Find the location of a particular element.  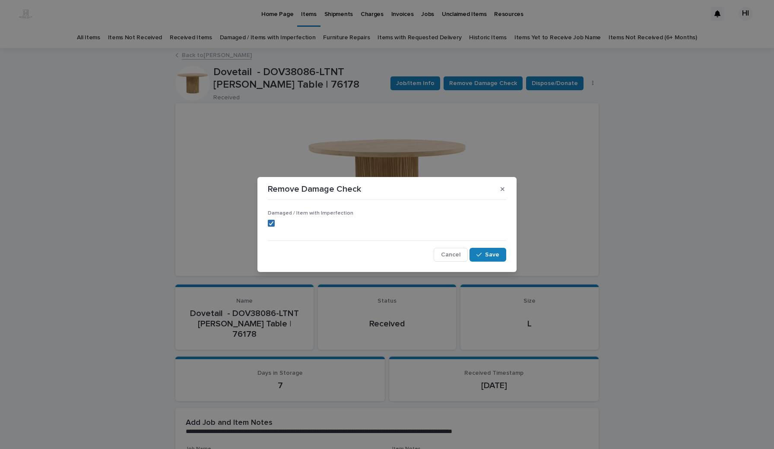

p: Remove Damage Check is located at coordinates (315, 189).